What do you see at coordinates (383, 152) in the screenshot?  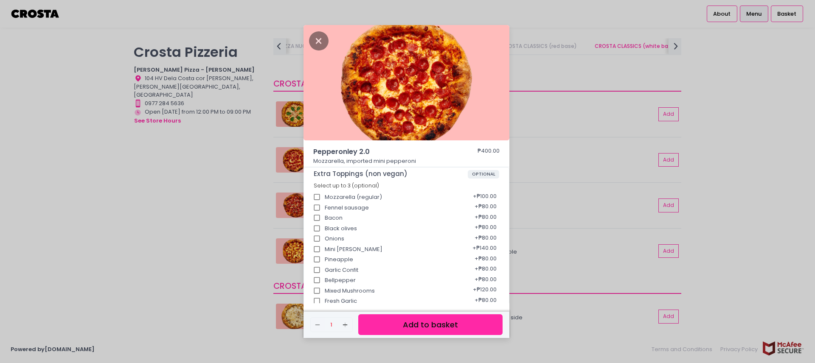 I see `span: Pepperonley 2.0` at bounding box center [383, 152].